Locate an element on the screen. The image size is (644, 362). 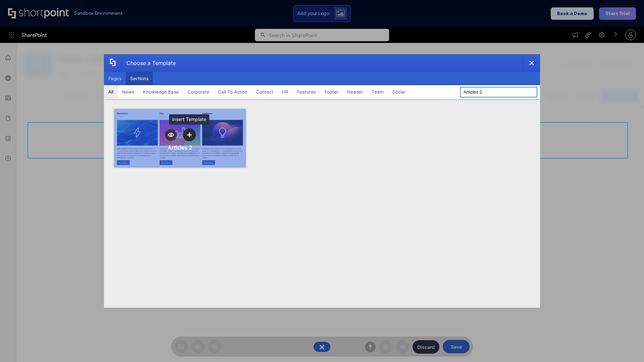
input: Search is located at coordinates (498, 92).